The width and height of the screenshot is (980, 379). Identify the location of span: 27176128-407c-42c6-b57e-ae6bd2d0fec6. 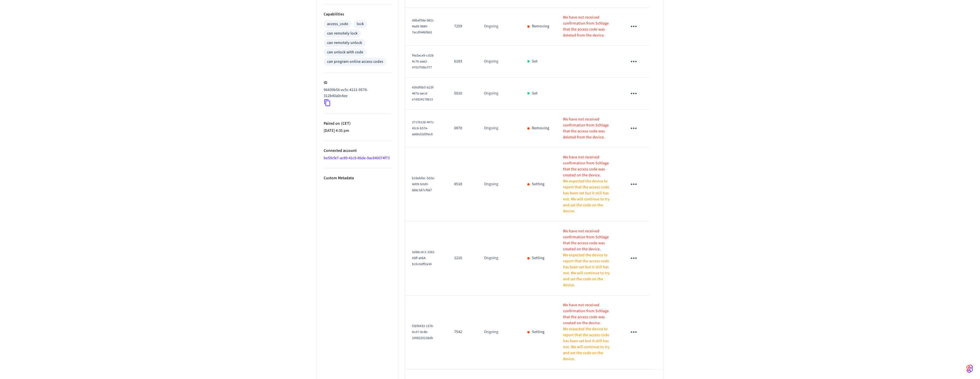
(423, 128).